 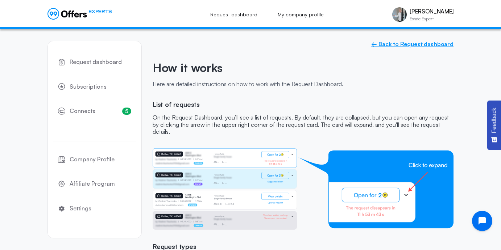 I want to click on a: My company profile, so click(x=301, y=15).